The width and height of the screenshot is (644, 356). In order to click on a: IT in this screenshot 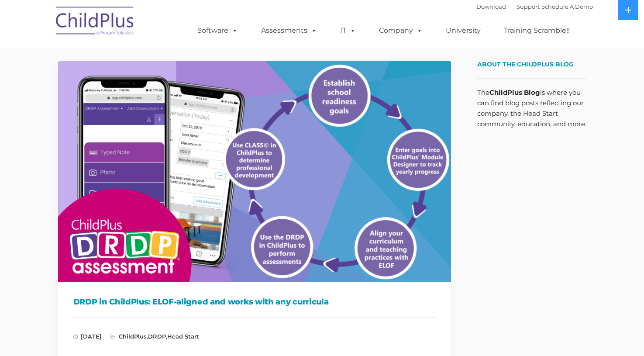, I will do `click(348, 31)`.